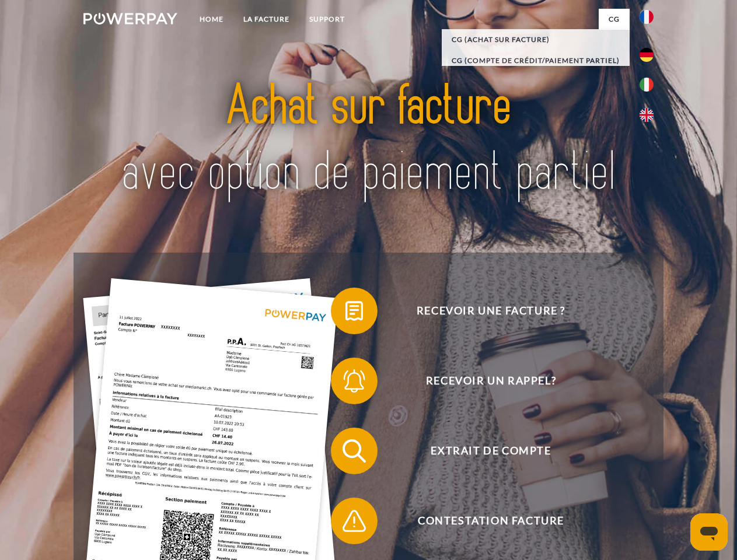 This screenshot has height=560, width=737. I want to click on img: en, so click(647, 115).